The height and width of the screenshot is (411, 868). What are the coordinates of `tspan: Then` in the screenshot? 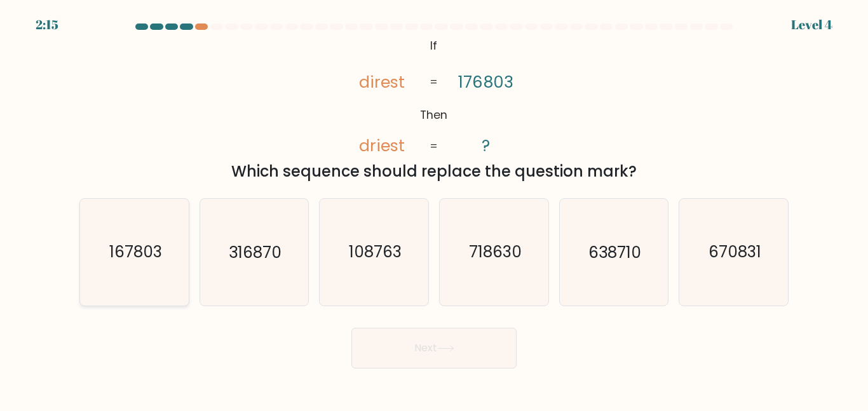 It's located at (433, 115).